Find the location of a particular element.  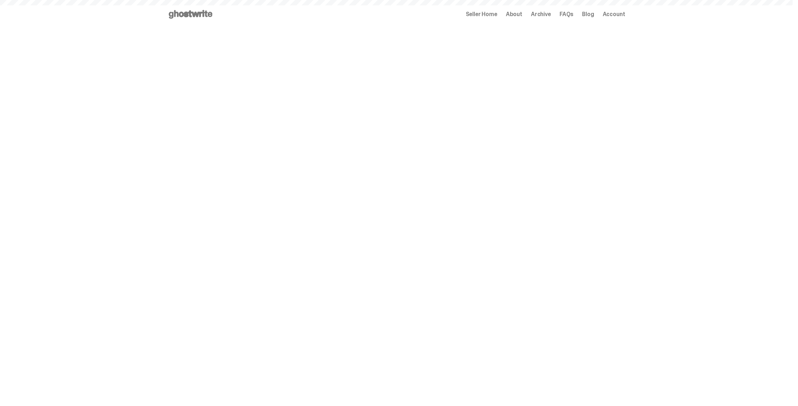

span: FAQs is located at coordinates (566, 14).